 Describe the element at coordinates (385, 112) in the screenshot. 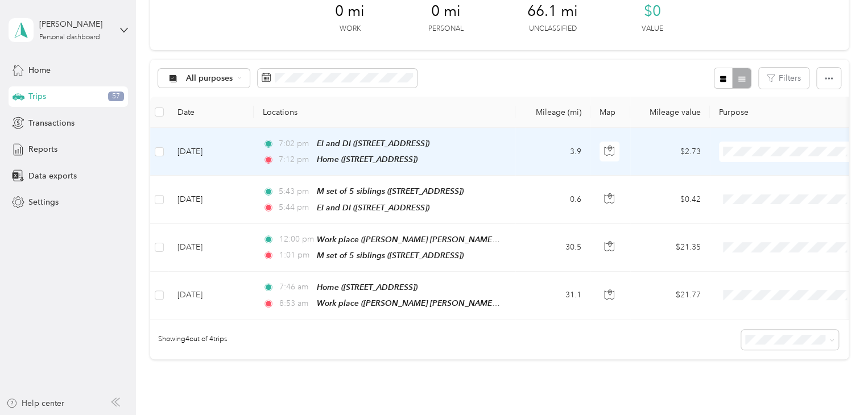

I see `th: Locations` at that location.